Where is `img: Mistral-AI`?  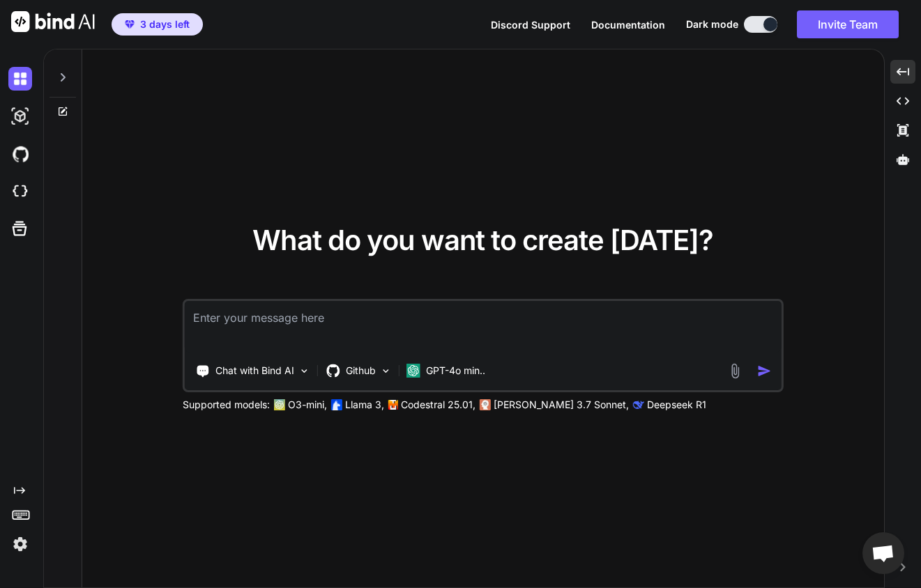 img: Mistral-AI is located at coordinates (393, 405).